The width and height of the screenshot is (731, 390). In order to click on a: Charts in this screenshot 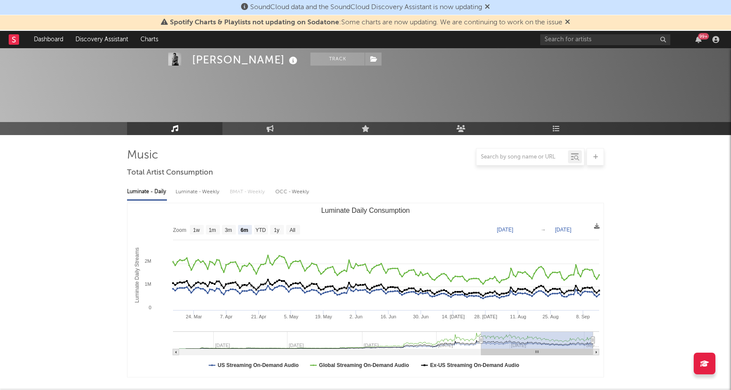, I will do `click(149, 39)`.